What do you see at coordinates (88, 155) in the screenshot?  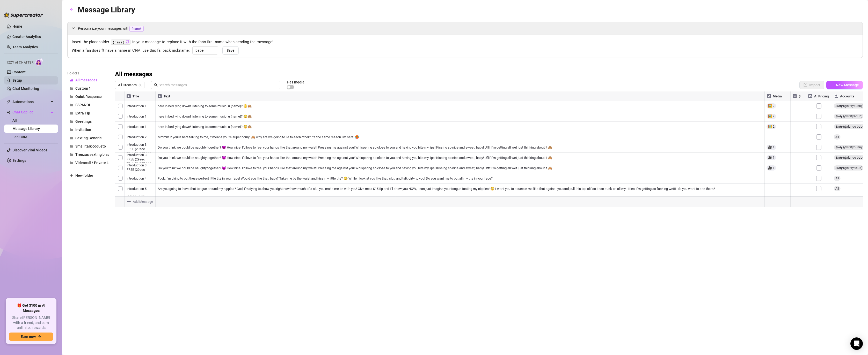 I see `button: Trenzas sexting black` at bounding box center [88, 155].